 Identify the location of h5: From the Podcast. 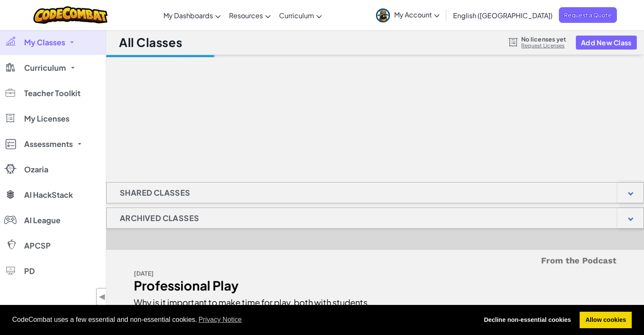
(375, 261).